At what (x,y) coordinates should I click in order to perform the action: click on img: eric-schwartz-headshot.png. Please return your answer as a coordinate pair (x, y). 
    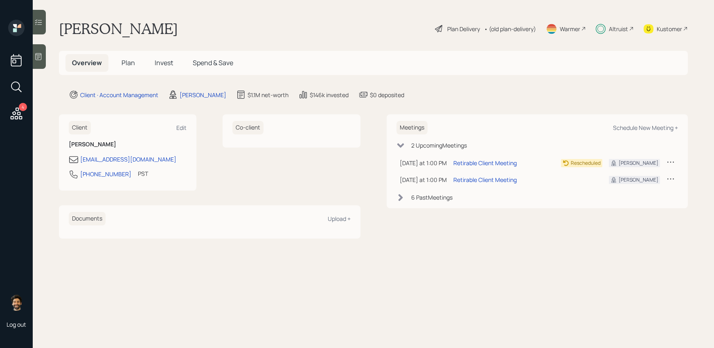
    Looking at the image, I should click on (16, 302).